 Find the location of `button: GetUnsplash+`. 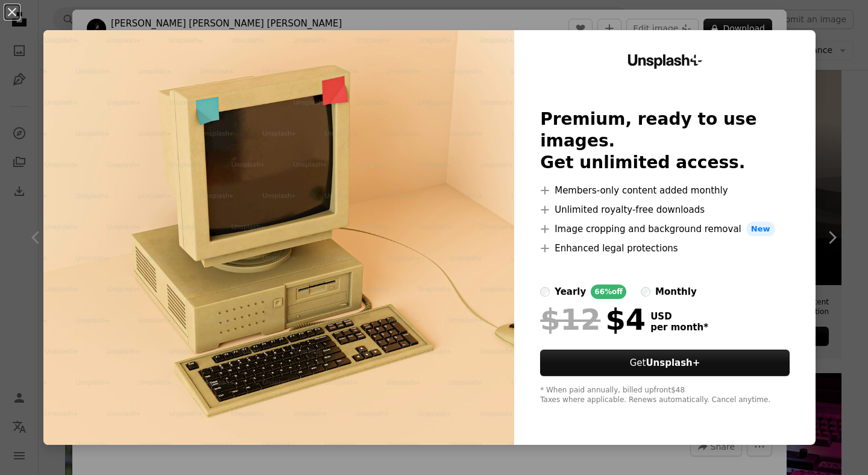

button: GetUnsplash+ is located at coordinates (664, 363).